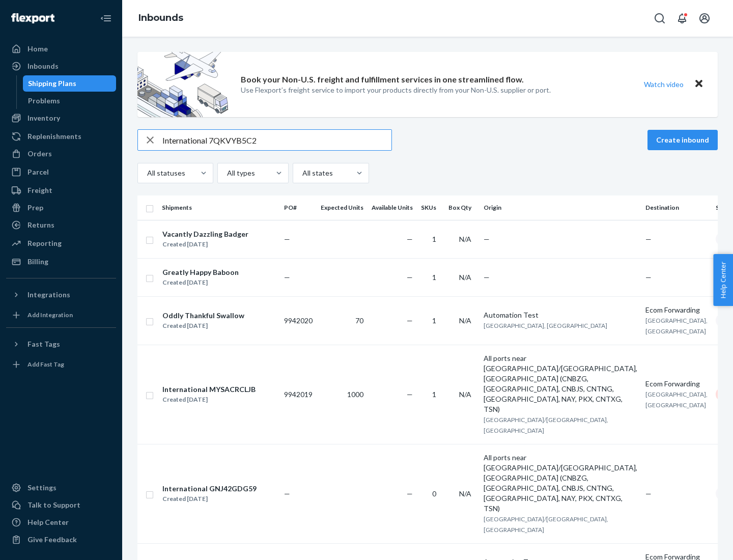 The width and height of the screenshot is (733, 560). Describe the element at coordinates (61, 540) in the screenshot. I see `button: Give Feedback` at that location.